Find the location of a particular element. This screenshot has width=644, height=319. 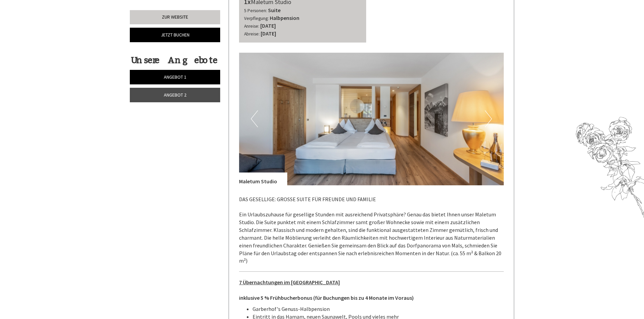

p: DAS GESELLIGE: GROSSE SUITE FÜR FREUNDE UND FAMILIE Ein Urlaubszuhause für gesellige Stunden mit ... is located at coordinates (371, 230).